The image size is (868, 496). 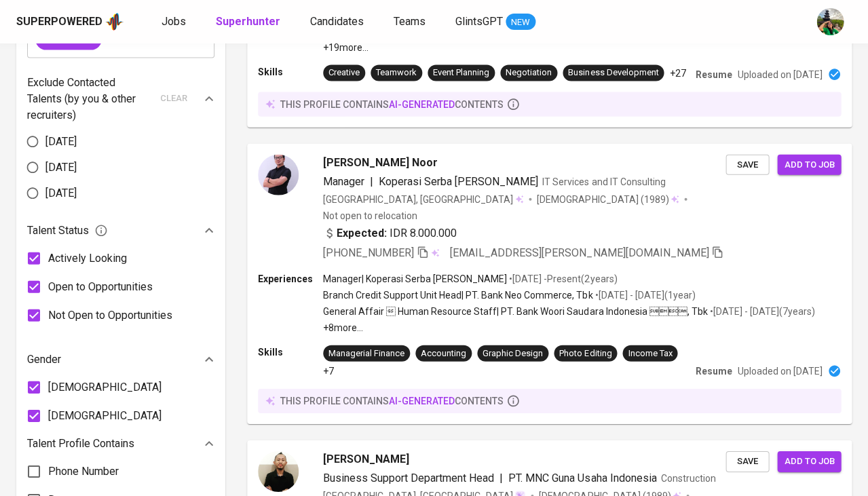 What do you see at coordinates (175, 22) in the screenshot?
I see `a: Jobs` at bounding box center [175, 22].